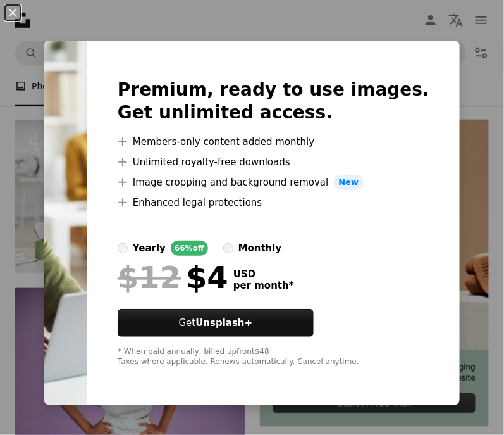 The width and height of the screenshot is (504, 435). What do you see at coordinates (149, 248) in the screenshot?
I see `div: yearly` at bounding box center [149, 248].